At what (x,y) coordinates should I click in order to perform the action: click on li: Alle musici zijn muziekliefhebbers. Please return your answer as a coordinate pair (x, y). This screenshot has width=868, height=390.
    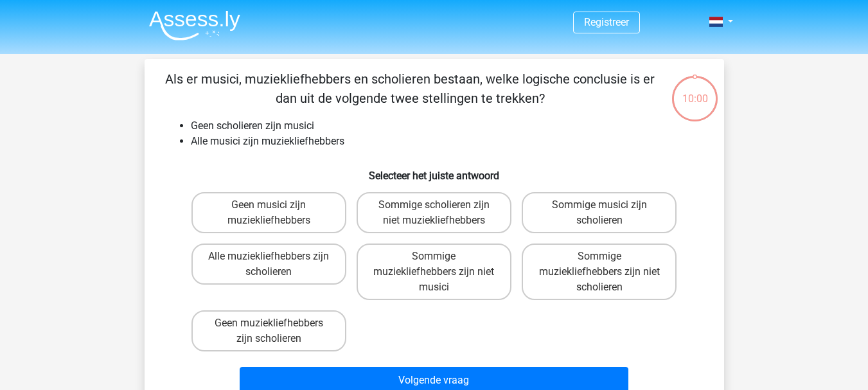
    Looking at the image, I should click on (447, 141).